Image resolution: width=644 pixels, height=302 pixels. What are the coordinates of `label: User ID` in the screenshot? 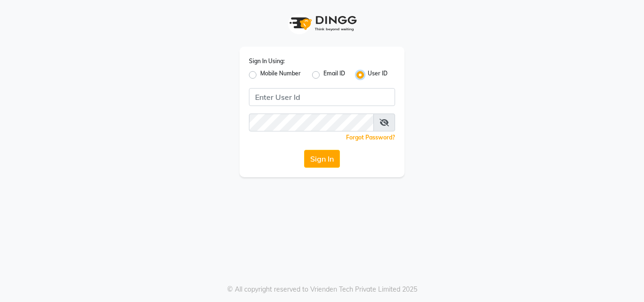 It's located at (378, 75).